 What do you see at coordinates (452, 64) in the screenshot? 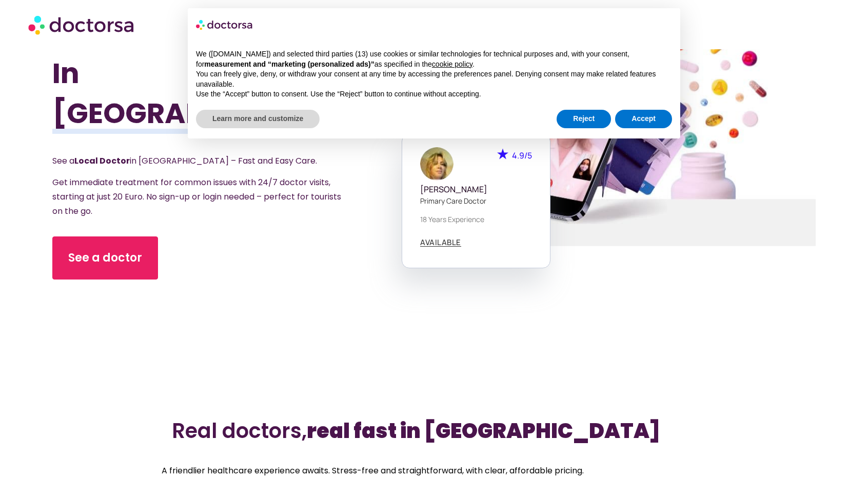
I see `a: cookie policy` at bounding box center [452, 64].